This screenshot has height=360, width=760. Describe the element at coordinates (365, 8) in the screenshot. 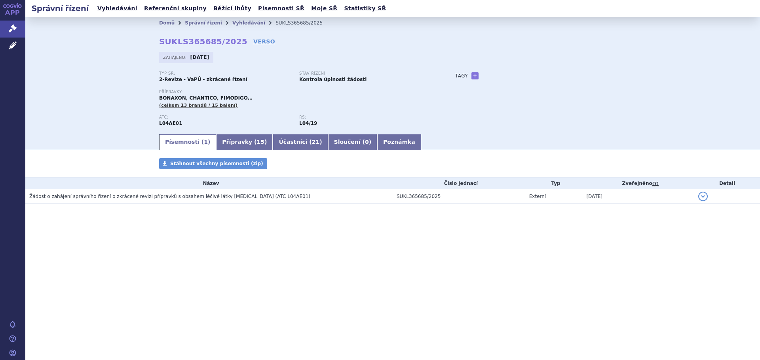

I see `a: Statistiky SŘ` at that location.